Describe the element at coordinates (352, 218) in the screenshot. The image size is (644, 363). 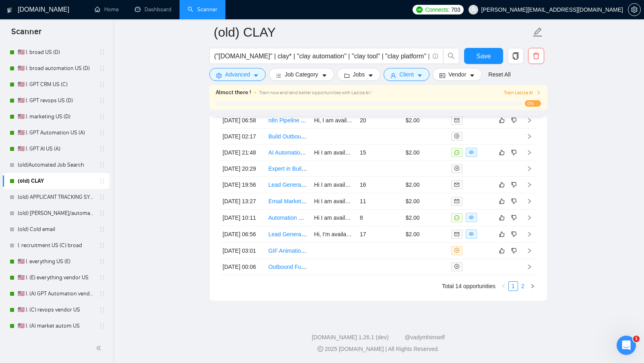
I see `a: Automation Workflows & EMAIL Campaign Management Specialist` at that location.